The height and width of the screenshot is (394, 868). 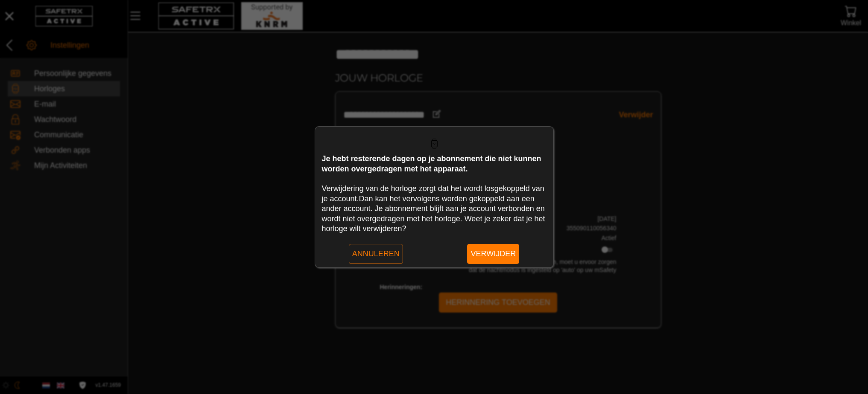 What do you see at coordinates (376, 254) in the screenshot?
I see `button: Annuleren` at bounding box center [376, 254].